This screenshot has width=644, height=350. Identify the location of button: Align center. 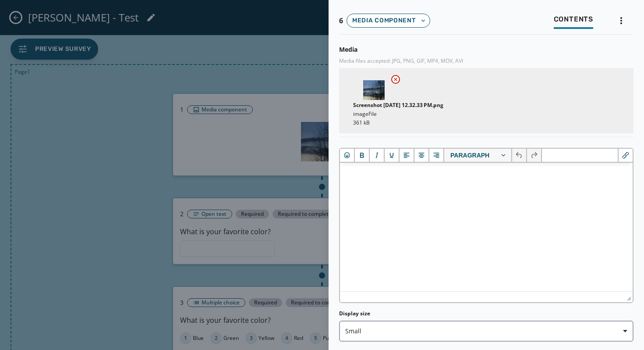
(422, 155).